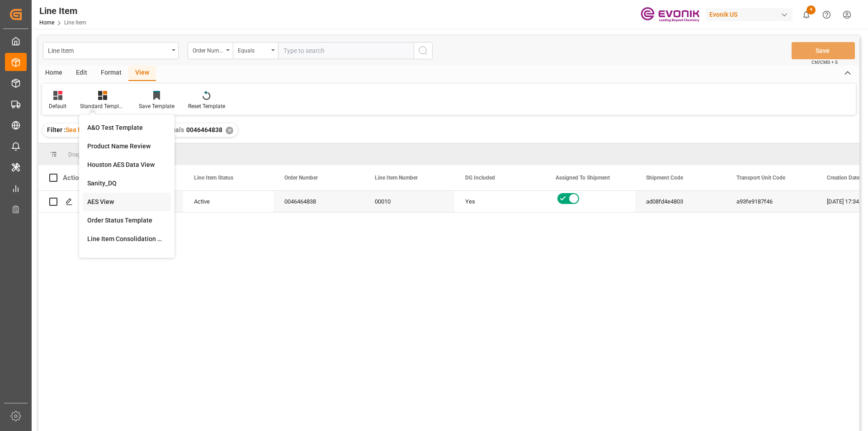 The height and width of the screenshot is (431, 868). What do you see at coordinates (103, 107) in the screenshot?
I see `div: Standard Templates` at bounding box center [103, 107].